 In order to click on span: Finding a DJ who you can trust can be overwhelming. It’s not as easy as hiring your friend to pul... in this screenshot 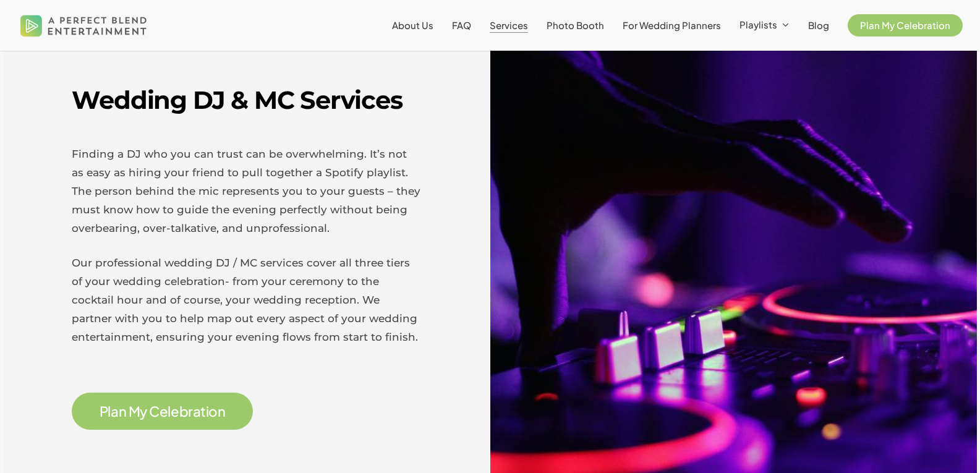, I will do `click(246, 191)`.